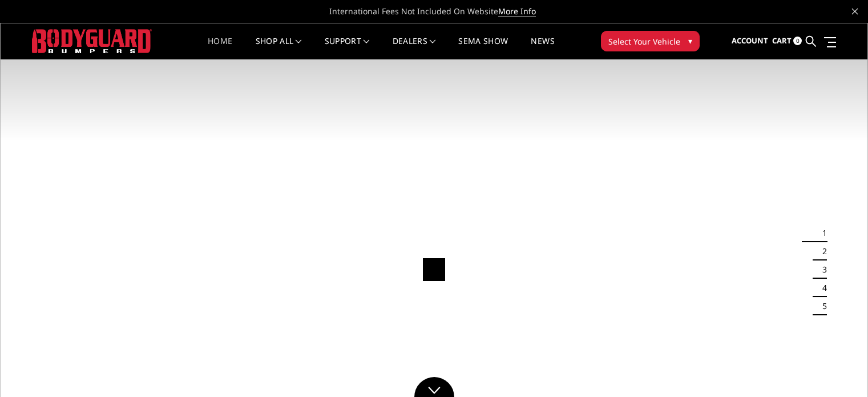  What do you see at coordinates (650, 41) in the screenshot?
I see `button: Select Your Vehicle` at bounding box center [650, 41].